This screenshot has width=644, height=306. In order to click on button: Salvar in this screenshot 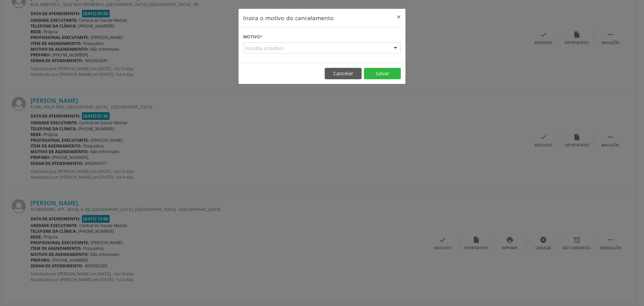, I will do `click(383, 74)`.